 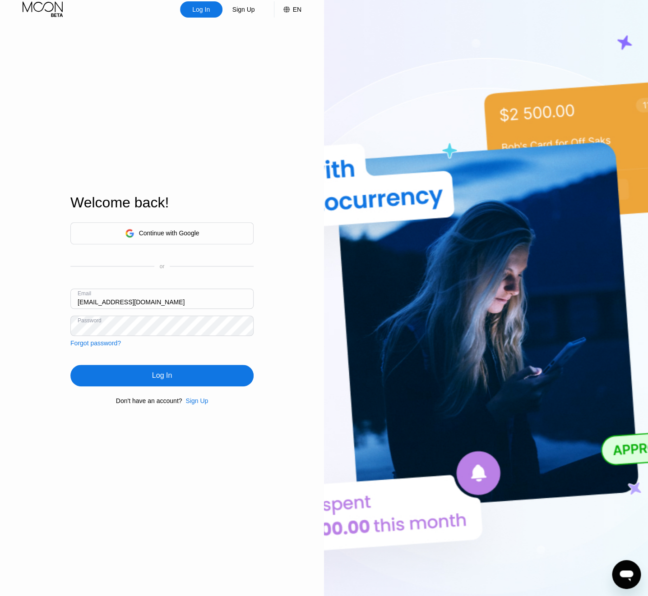 What do you see at coordinates (162, 203) in the screenshot?
I see `div: Welcome back!` at bounding box center [162, 203].